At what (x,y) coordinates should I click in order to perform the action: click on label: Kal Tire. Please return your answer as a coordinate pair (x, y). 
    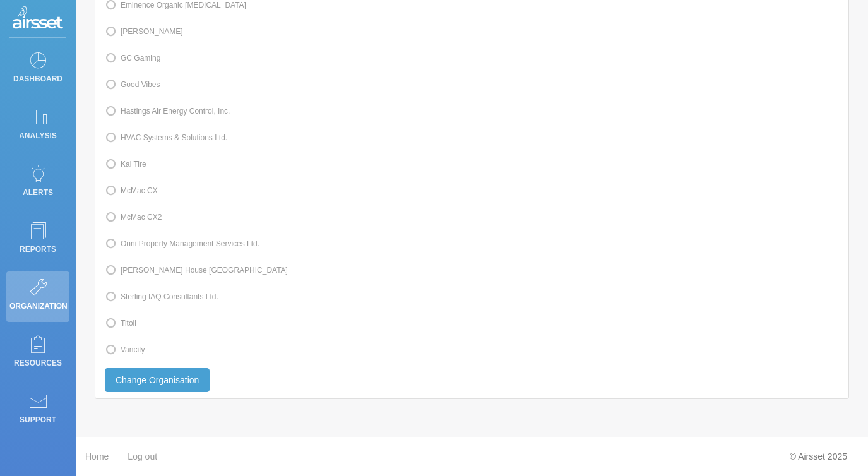
    Looking at the image, I should click on (125, 164).